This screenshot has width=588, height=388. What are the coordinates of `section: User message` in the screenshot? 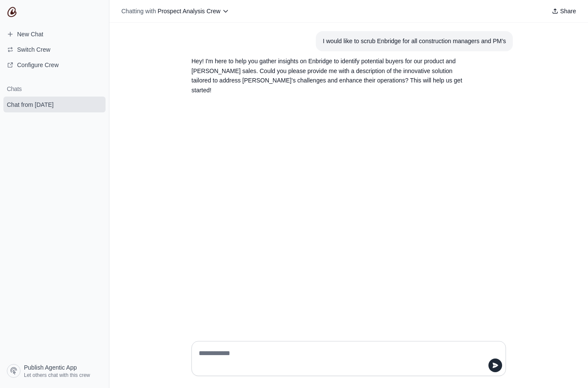 It's located at (414, 41).